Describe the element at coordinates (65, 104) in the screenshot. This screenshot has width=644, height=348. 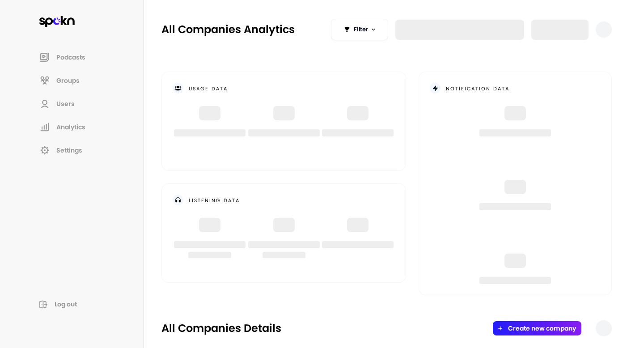
I see `span: Users` at that location.